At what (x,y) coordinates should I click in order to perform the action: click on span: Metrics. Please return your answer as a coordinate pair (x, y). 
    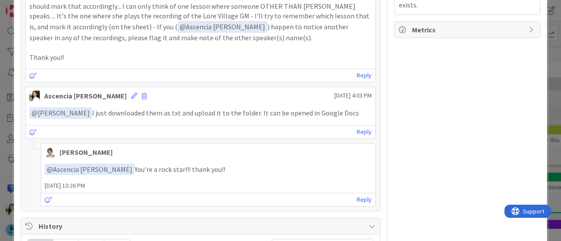
    Looking at the image, I should click on (468, 30).